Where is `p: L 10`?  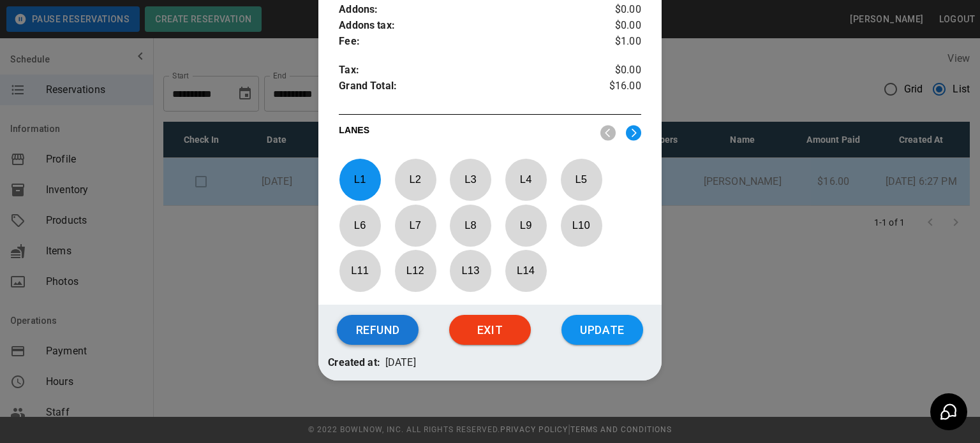
p: L 10 is located at coordinates (581, 225).